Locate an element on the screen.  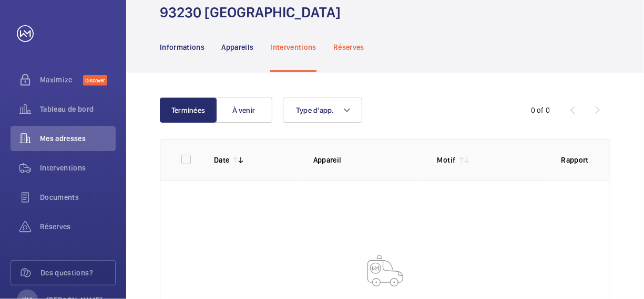
span: Mes adresses is located at coordinates (78, 138).